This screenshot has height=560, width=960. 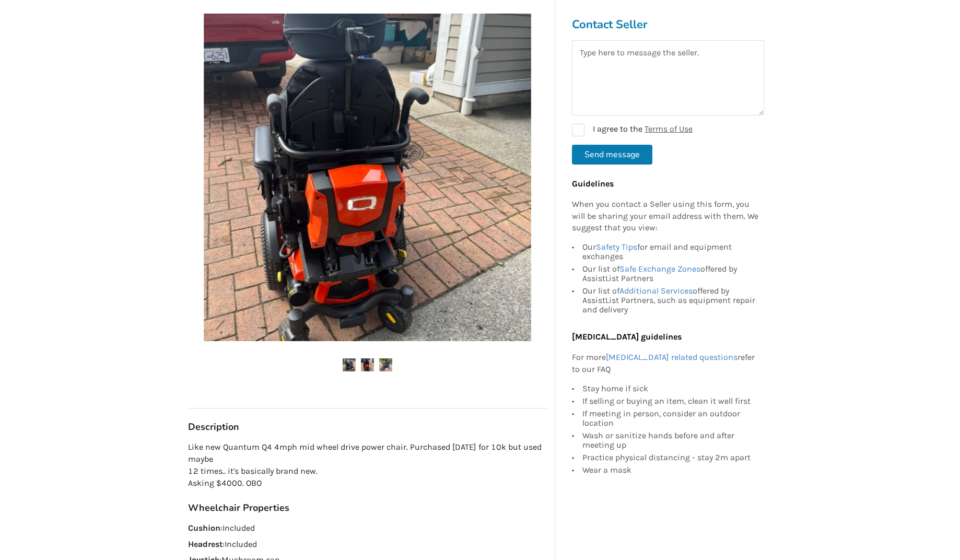 What do you see at coordinates (593, 183) in the screenshot?
I see `b: Guidelines` at bounding box center [593, 183].